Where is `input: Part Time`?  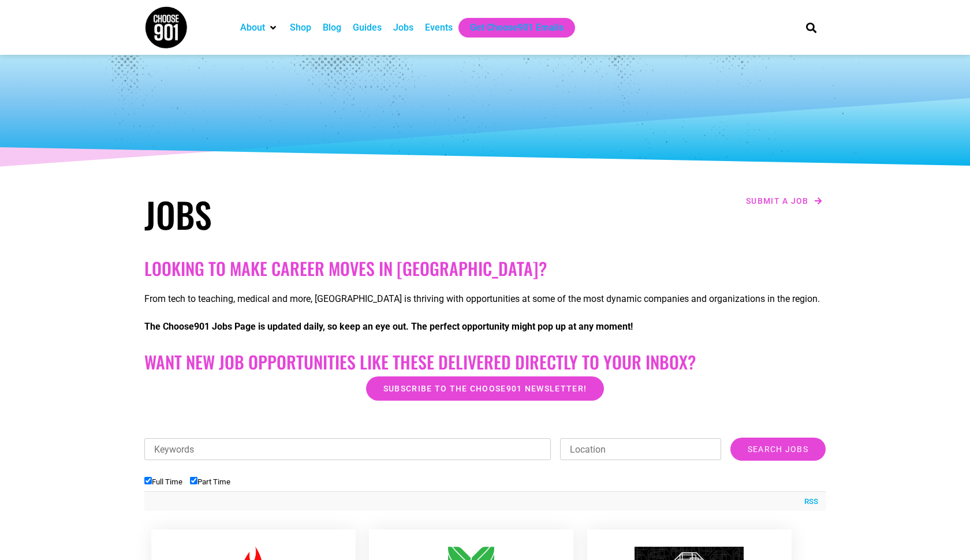
input: Part Time is located at coordinates (194, 480).